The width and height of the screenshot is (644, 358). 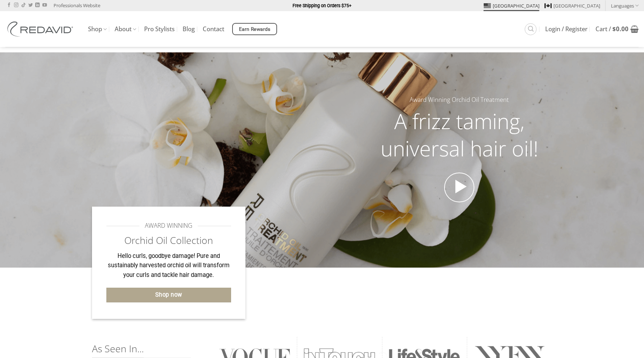 What do you see at coordinates (617, 29) in the screenshot?
I see `a: View cart` at bounding box center [617, 29].